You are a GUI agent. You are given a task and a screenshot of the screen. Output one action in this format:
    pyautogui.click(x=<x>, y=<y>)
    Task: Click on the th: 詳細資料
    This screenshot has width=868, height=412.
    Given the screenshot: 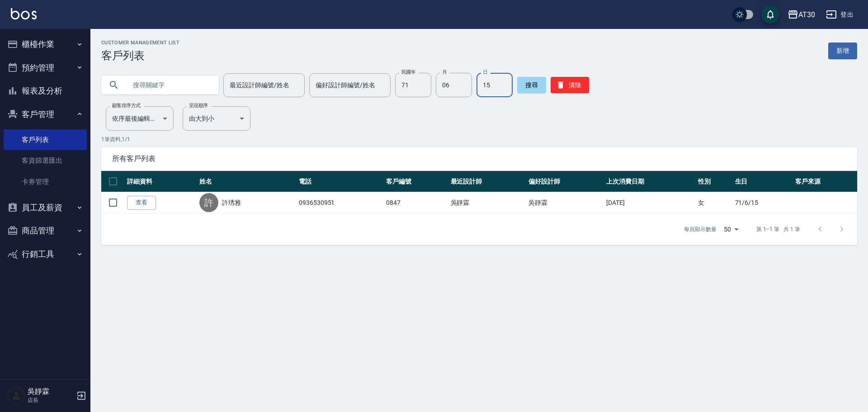 What is the action you would take?
    pyautogui.click(x=161, y=181)
    